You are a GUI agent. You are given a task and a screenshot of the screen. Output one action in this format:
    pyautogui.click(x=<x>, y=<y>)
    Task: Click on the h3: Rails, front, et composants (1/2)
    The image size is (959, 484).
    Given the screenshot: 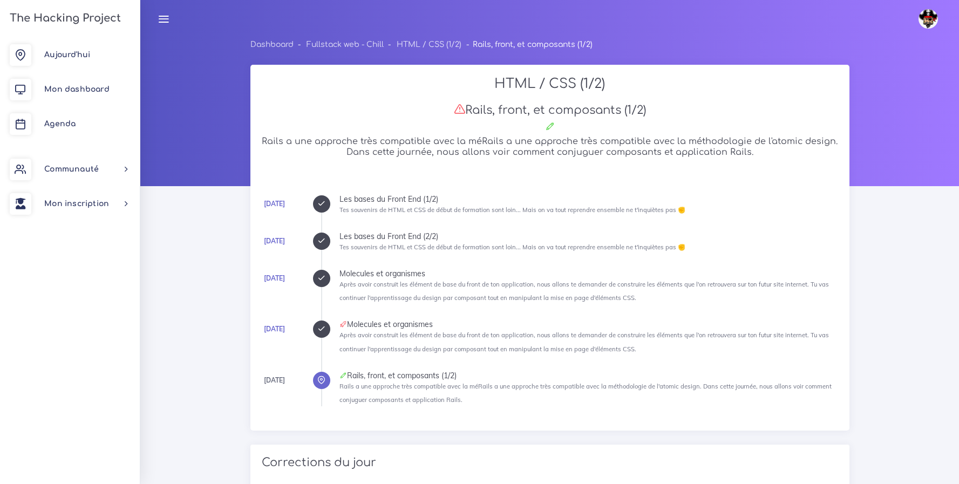 What is the action you would take?
    pyautogui.click(x=550, y=110)
    